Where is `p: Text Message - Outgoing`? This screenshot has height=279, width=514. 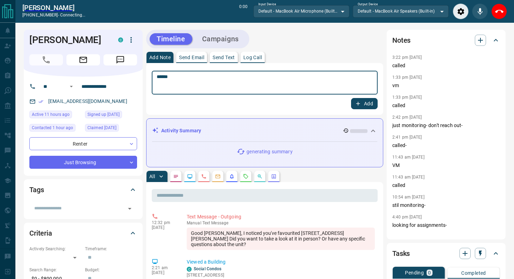
p: Text Message - Outgoing is located at coordinates (281, 217).